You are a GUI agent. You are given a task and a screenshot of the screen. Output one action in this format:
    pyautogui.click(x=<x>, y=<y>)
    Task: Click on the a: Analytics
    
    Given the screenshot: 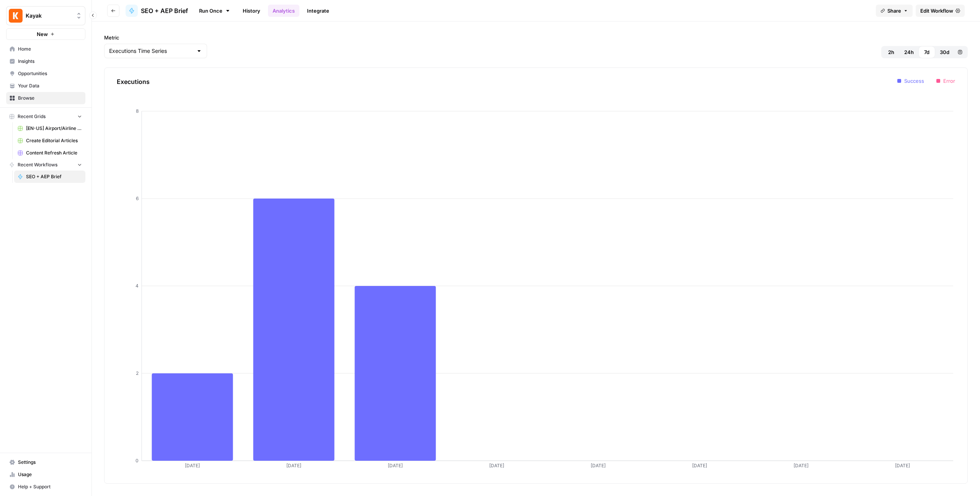 What is the action you would take?
    pyautogui.click(x=283, y=11)
    